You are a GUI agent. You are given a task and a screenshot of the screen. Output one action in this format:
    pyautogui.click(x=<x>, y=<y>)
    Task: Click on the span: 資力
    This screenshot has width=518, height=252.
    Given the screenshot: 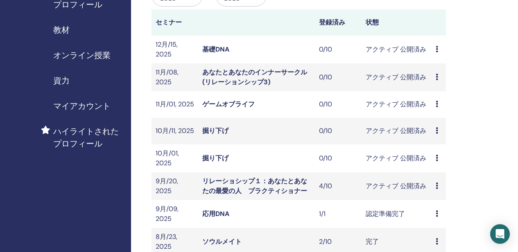 What is the action you would take?
    pyautogui.click(x=61, y=81)
    